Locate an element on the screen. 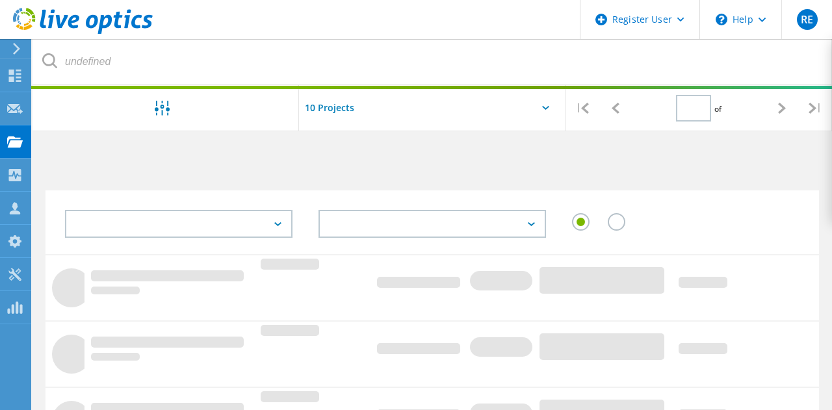 This screenshot has height=410, width=832. a: Live Optics Dashboard is located at coordinates (83, 32).